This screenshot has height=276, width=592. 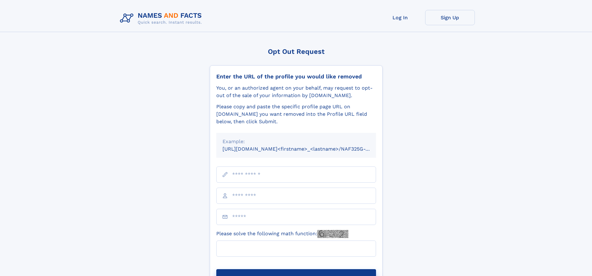 I want to click on div: You, or an authorized agent on your behalf, may request to opt-out of the sale of your informatio..., so click(x=296, y=92).